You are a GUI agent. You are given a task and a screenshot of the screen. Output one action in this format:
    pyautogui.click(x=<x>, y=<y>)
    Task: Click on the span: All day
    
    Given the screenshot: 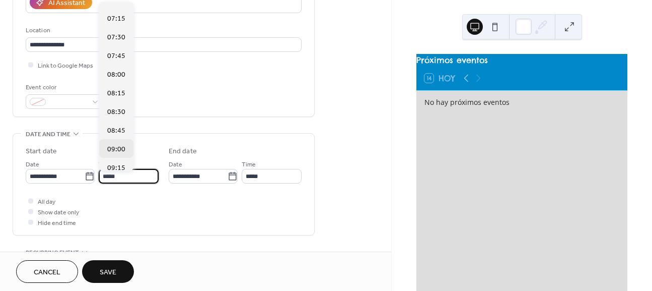 What is the action you would take?
    pyautogui.click(x=46, y=201)
    